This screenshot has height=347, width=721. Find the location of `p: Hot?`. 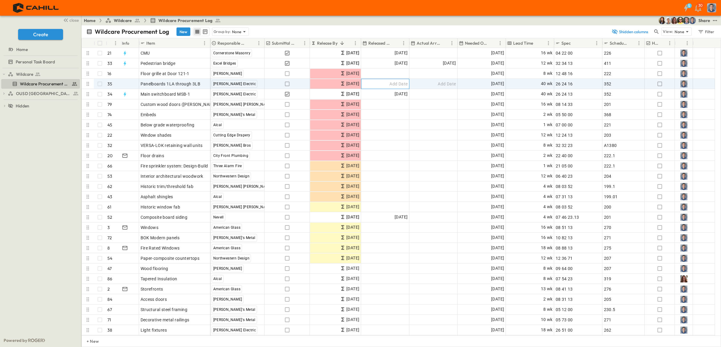

p: Hot? is located at coordinates (656, 43).